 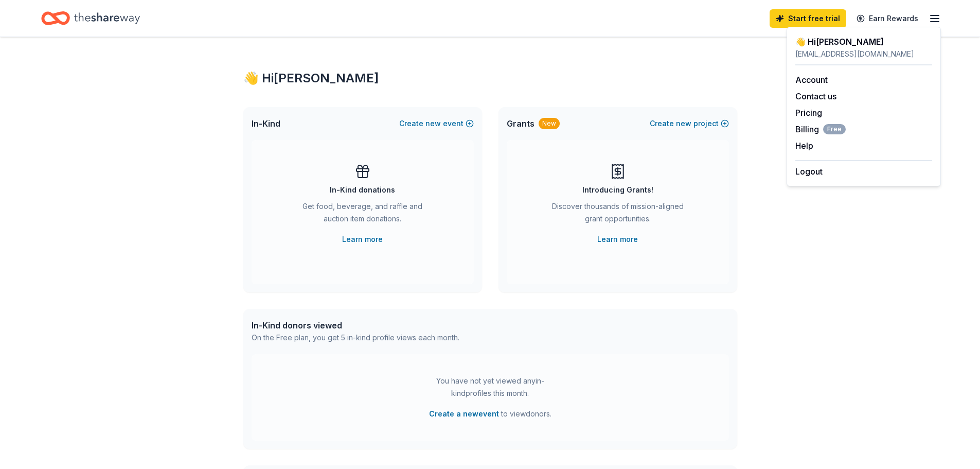 What do you see at coordinates (91, 18) in the screenshot?
I see `a: Home` at bounding box center [91, 18].